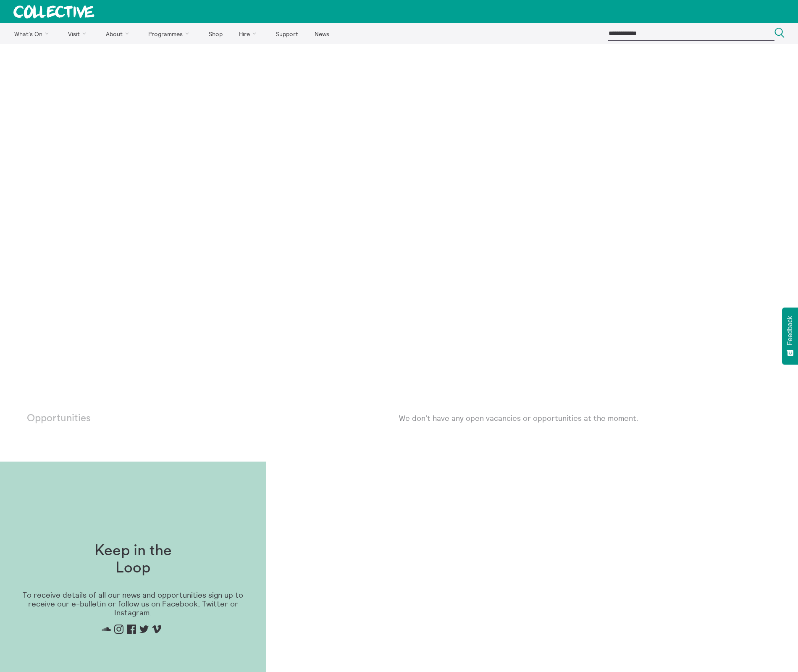 This screenshot has width=798, height=672. Describe the element at coordinates (286, 34) in the screenshot. I see `a: Support` at that location.